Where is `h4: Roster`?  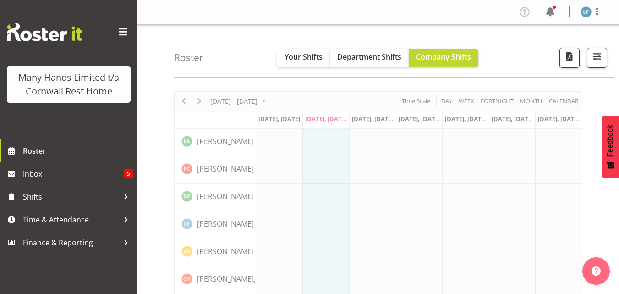
h4: Roster is located at coordinates (189, 57).